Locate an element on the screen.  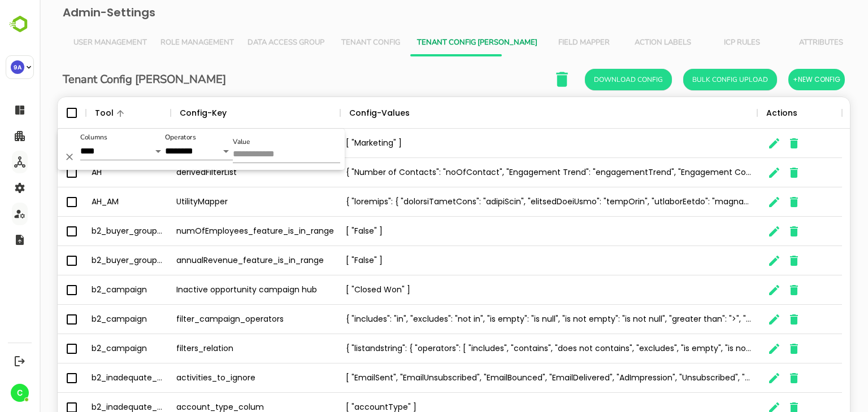
div: [ "Closed Won" ] is located at coordinates (509, 290).